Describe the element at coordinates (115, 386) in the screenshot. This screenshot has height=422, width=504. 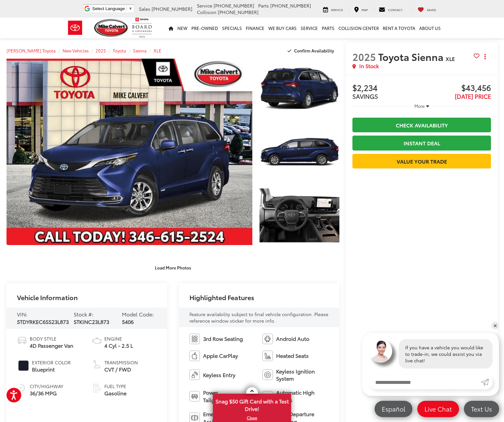
I see `span: Fuel Type` at that location.